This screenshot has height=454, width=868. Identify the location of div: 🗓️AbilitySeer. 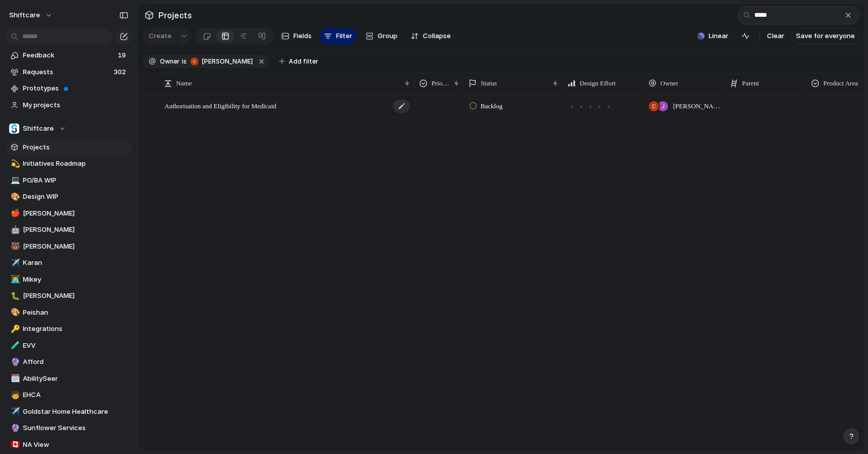
(69, 379).